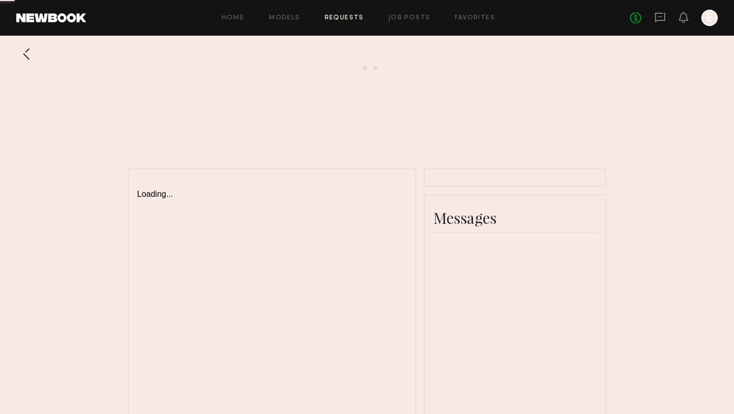  Describe the element at coordinates (515, 218) in the screenshot. I see `div: Messages` at that location.